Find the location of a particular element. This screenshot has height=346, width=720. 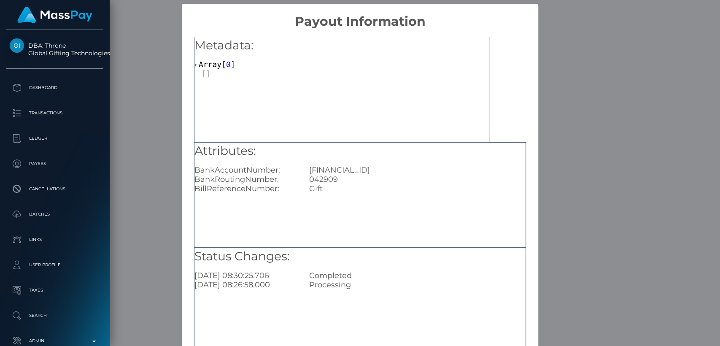

p: Payees is located at coordinates (55, 164).